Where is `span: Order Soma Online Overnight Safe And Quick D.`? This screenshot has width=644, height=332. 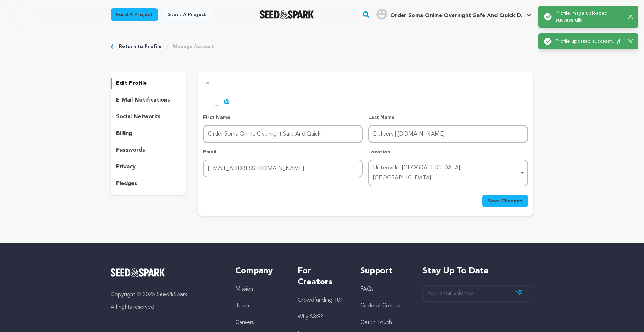 span: Order Soma Online Overnight Safe And Quick D. is located at coordinates (456, 16).